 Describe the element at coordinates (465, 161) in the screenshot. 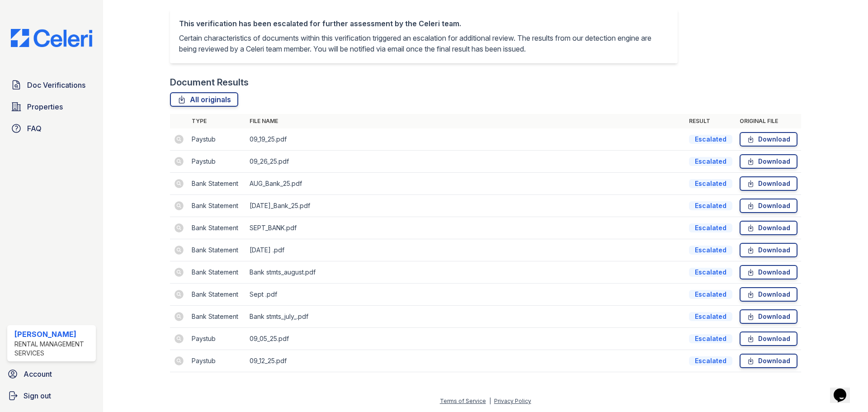

I see `td: 09_26_25.pdf` at that location.